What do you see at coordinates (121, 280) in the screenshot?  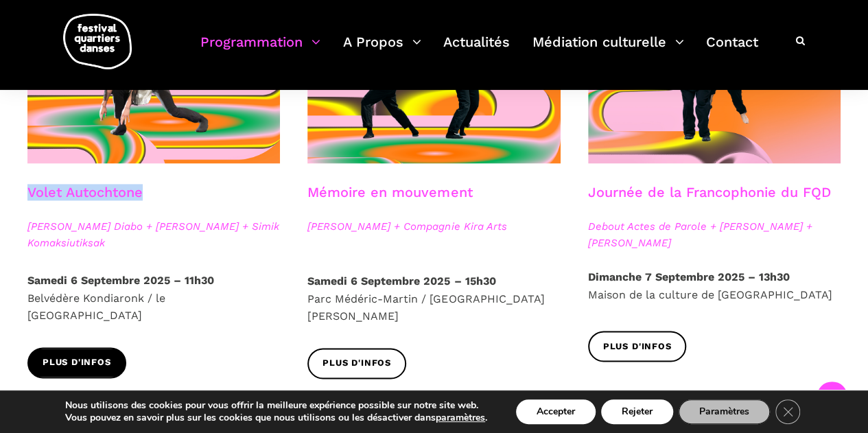 I see `strong: Samedi 6 Septembre 2025 – 11h30` at bounding box center [121, 280].